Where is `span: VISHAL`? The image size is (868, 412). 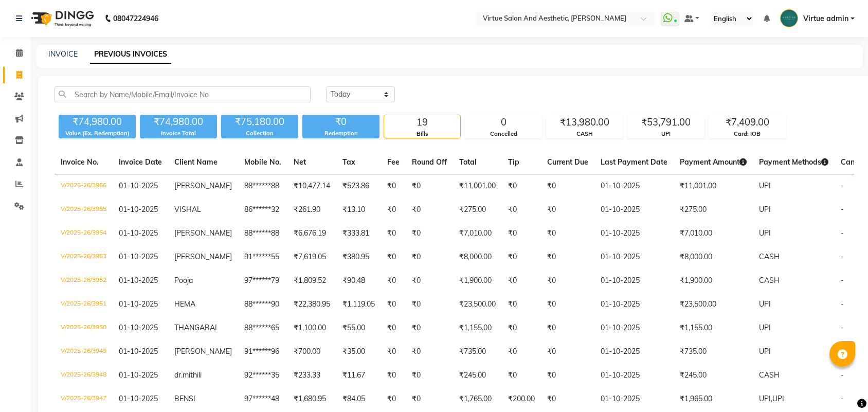 span: VISHAL is located at coordinates (187, 209).